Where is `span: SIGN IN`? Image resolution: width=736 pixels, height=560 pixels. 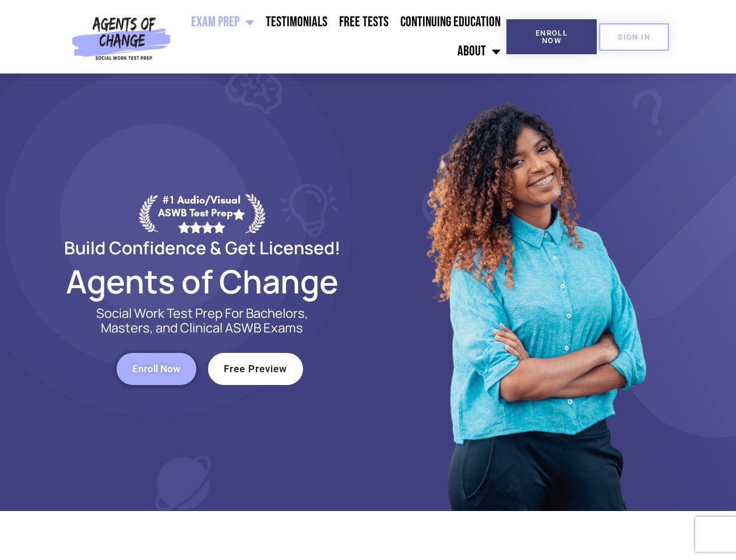
span: SIGN IN is located at coordinates (634, 37).